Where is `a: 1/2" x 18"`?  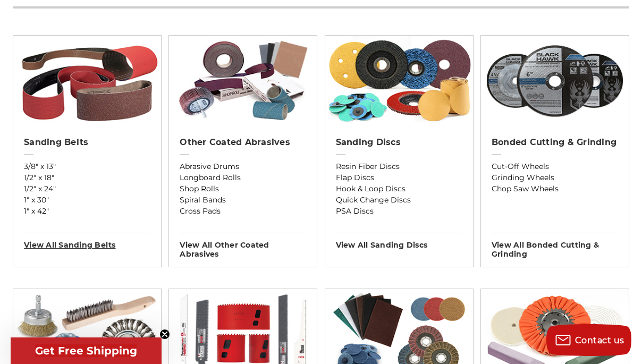 a: 1/2" x 18" is located at coordinates (87, 178).